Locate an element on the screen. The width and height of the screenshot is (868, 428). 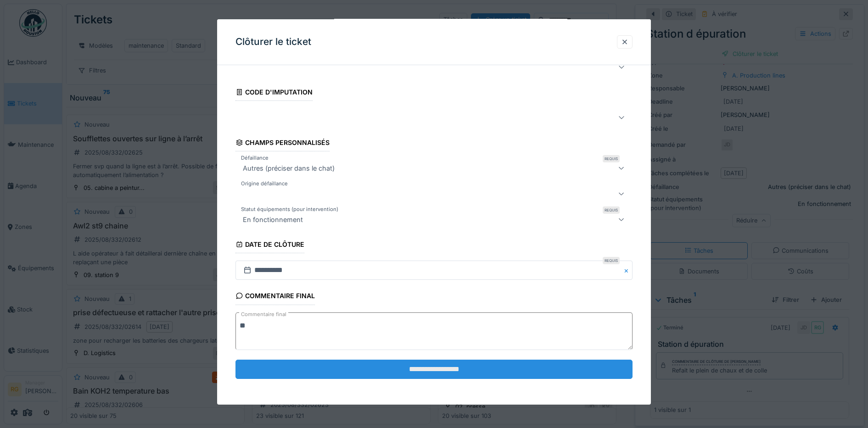
div: Champs personnalisés is located at coordinates (283, 143).